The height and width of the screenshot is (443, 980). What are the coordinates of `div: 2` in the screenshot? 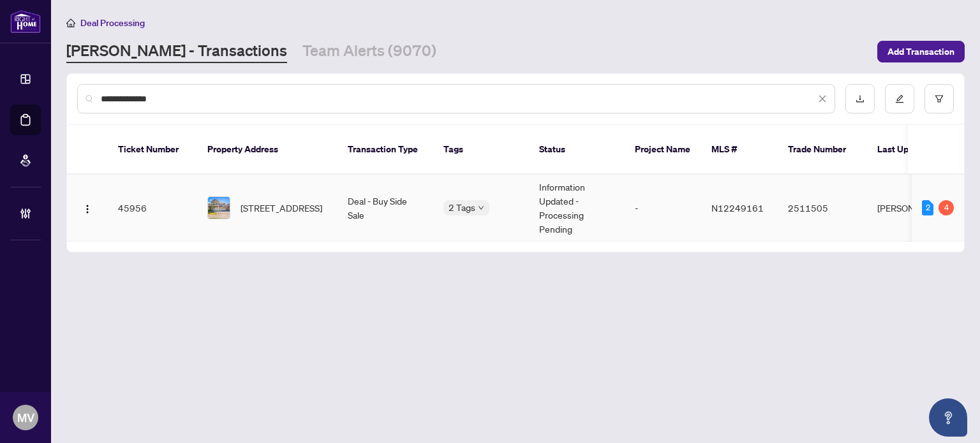 It's located at (928, 208).